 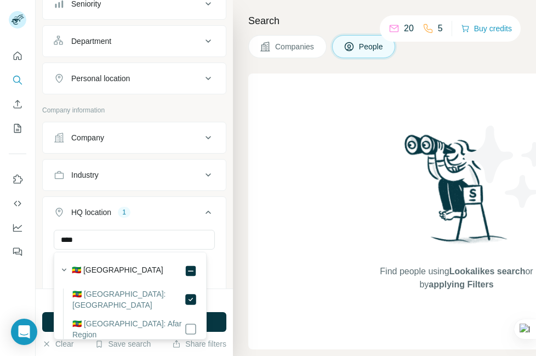 I want to click on p: Company information, so click(x=134, y=110).